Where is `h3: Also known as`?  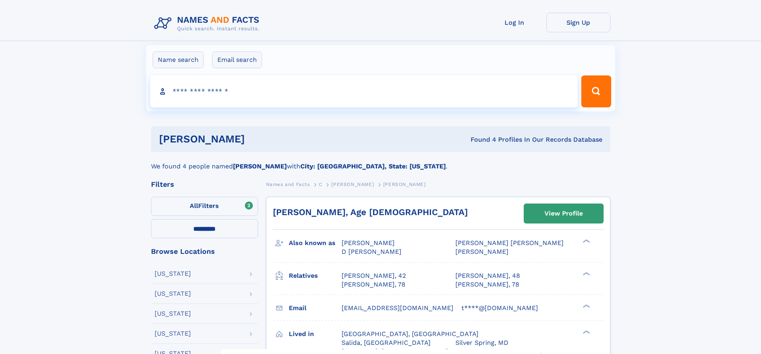 h3: Also known as is located at coordinates (315, 243).